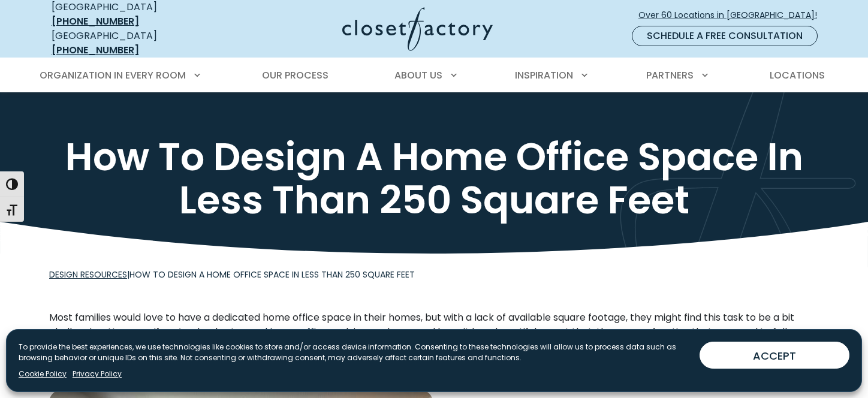  I want to click on a: Design Resources, so click(88, 274).